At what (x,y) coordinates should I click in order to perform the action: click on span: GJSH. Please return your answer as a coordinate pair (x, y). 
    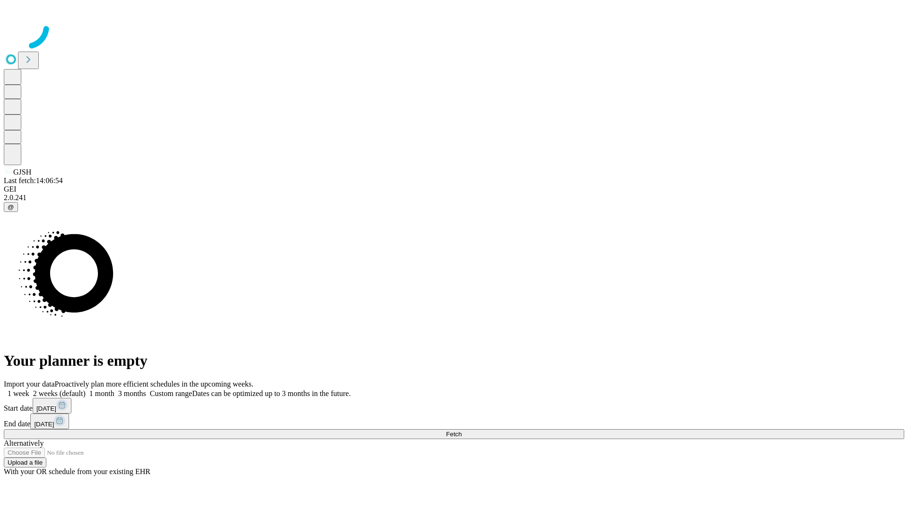
    Looking at the image, I should click on (22, 172).